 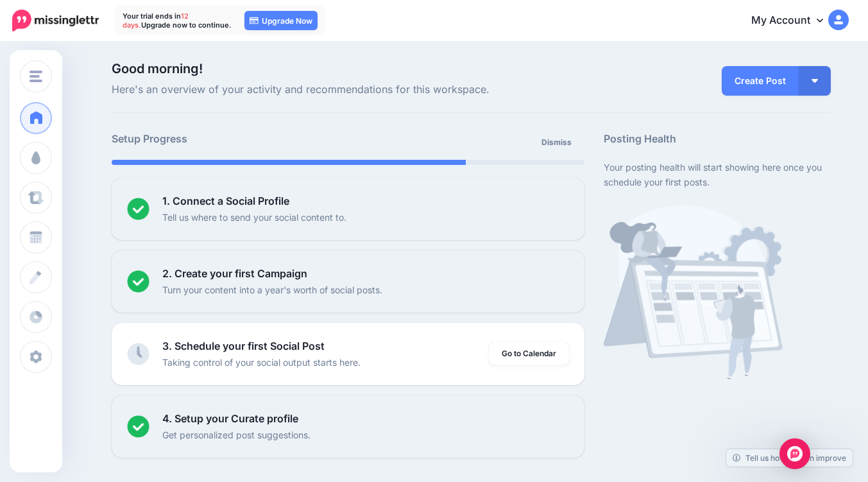 What do you see at coordinates (528, 354) in the screenshot?
I see `a: Go to Calendar` at bounding box center [528, 354].